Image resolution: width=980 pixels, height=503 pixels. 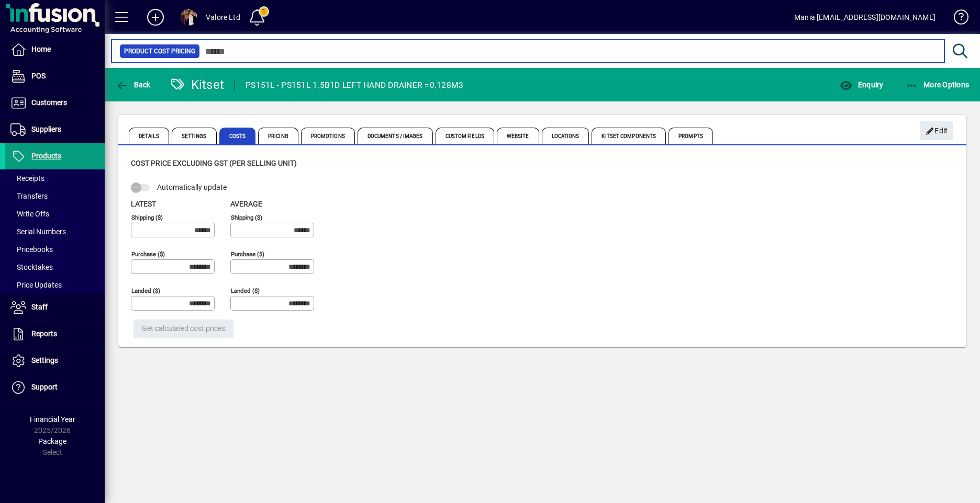 I want to click on span: Financial Year, so click(x=52, y=419).